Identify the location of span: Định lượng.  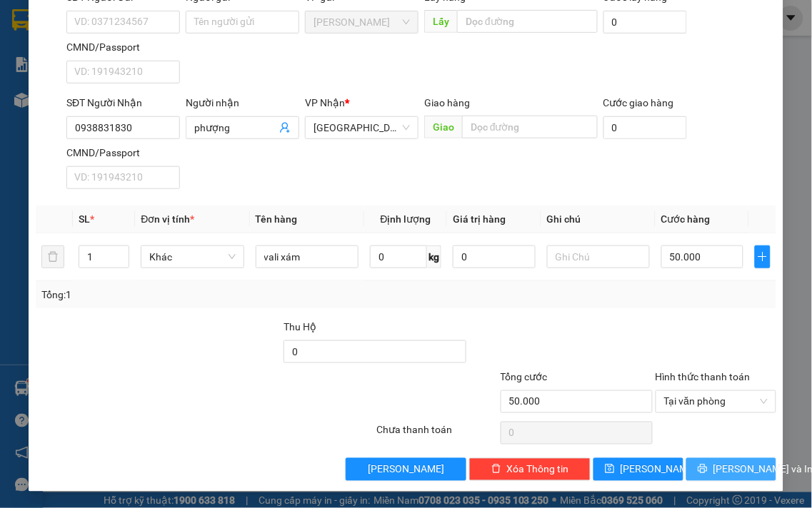
(405, 219).